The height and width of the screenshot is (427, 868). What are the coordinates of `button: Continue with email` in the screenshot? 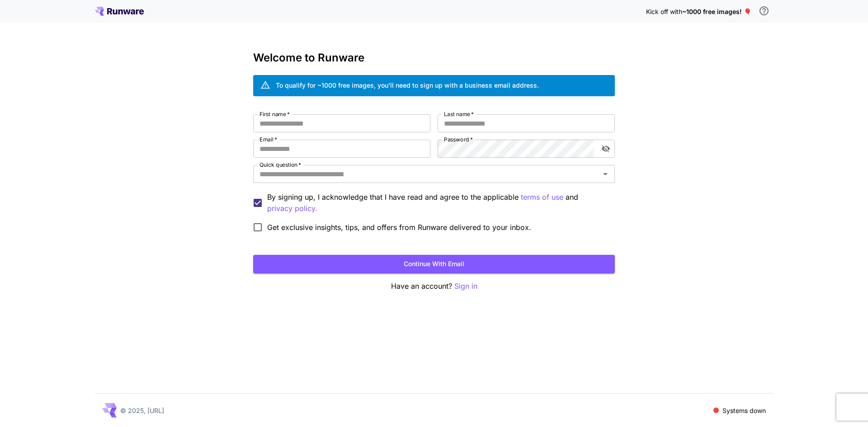 It's located at (434, 264).